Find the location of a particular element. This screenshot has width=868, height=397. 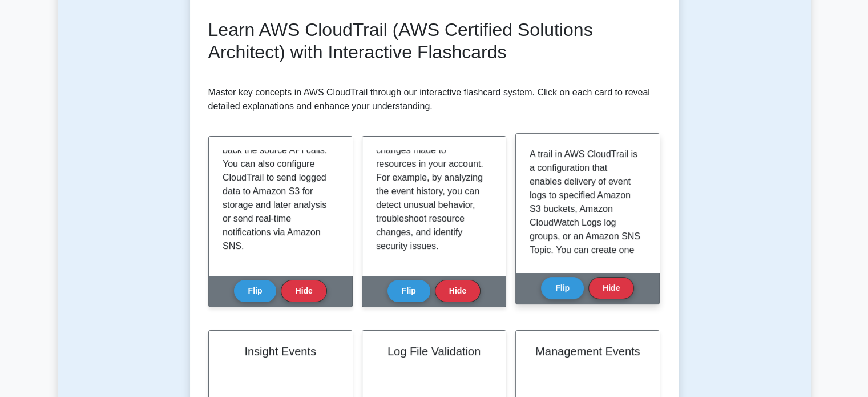

h2: Learn AWS CloudTrail (AWS Certified Solutions Architect) with Interactive Flashcards is located at coordinates (434, 41).